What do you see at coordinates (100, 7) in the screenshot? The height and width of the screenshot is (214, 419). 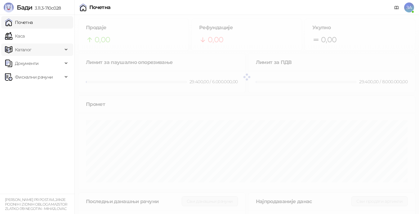 I see `div: Почетна` at bounding box center [100, 7].